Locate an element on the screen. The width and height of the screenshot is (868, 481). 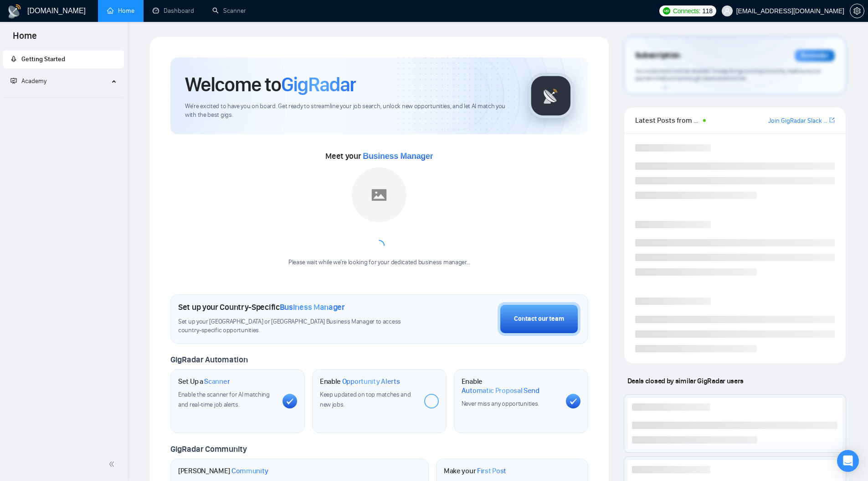
h1: Welcome to is located at coordinates (271, 85).